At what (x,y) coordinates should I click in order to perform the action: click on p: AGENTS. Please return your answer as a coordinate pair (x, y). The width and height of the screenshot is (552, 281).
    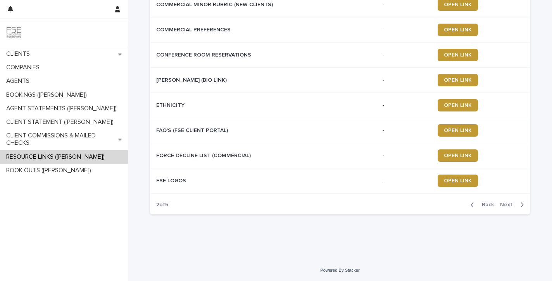
    Looking at the image, I should click on (19, 81).